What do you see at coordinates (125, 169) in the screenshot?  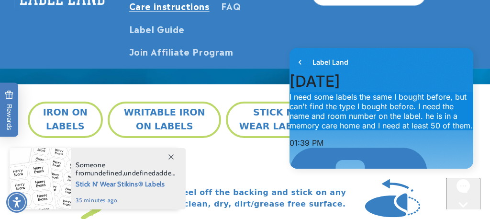 I see `span: Someone from , added this product to their cart.` at bounding box center [125, 169].